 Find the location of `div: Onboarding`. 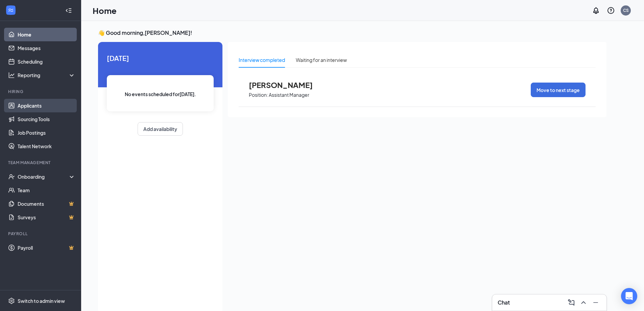

div: Onboarding is located at coordinates (44, 177).